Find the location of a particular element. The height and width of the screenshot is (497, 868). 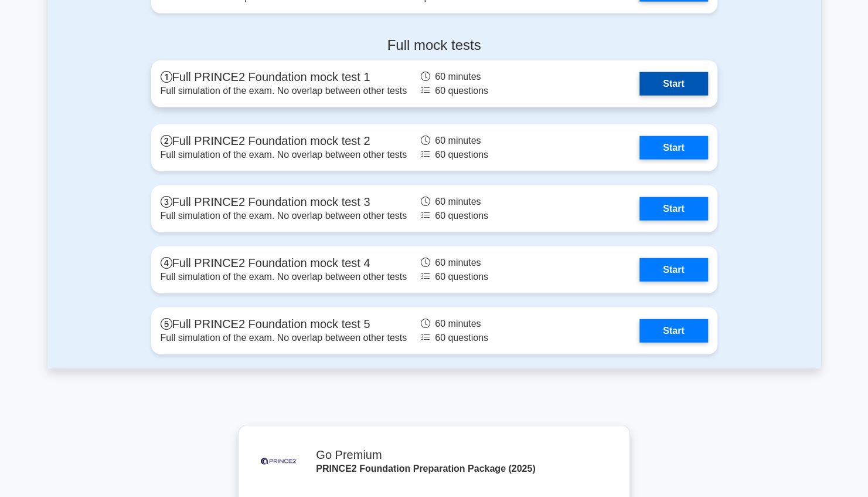

h4: Full mock tests is located at coordinates (434, 45).